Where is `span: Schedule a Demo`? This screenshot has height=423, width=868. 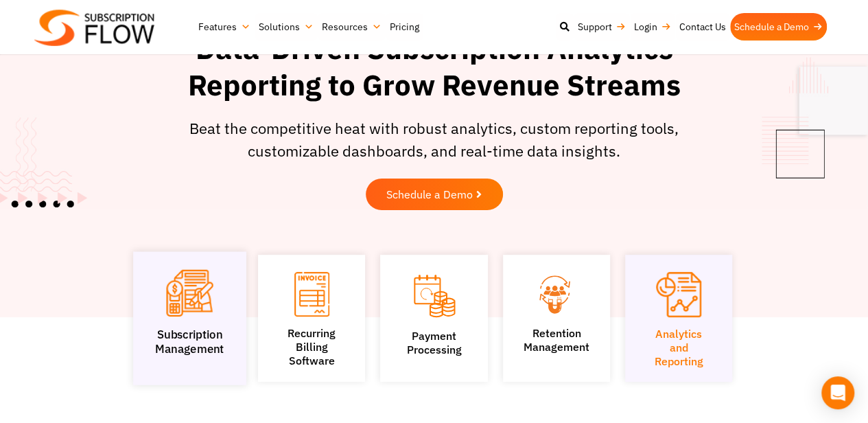
span: Schedule a Demo is located at coordinates (430, 194).